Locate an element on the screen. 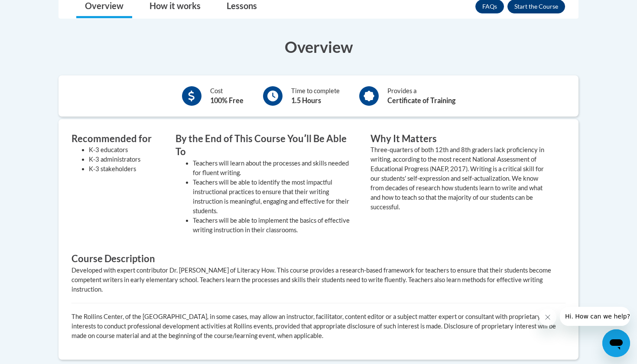 The height and width of the screenshot is (364, 637). li: K-3 educators is located at coordinates (126, 150).